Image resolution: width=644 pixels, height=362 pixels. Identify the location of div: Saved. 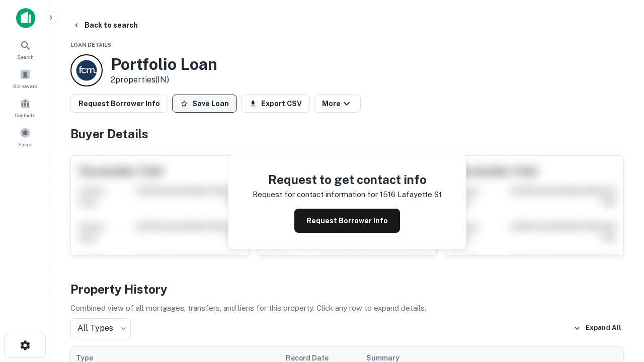
(25, 136).